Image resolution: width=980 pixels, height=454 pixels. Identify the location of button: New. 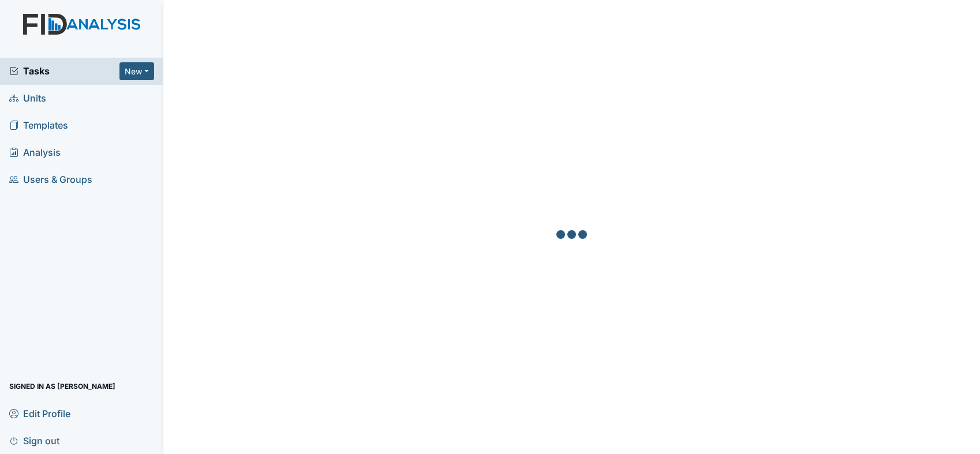
(136, 71).